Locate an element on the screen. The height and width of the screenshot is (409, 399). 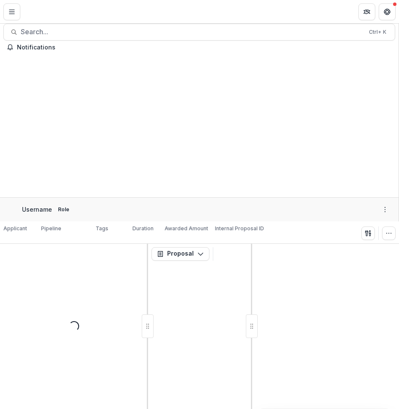
span: Search... is located at coordinates (192, 32).